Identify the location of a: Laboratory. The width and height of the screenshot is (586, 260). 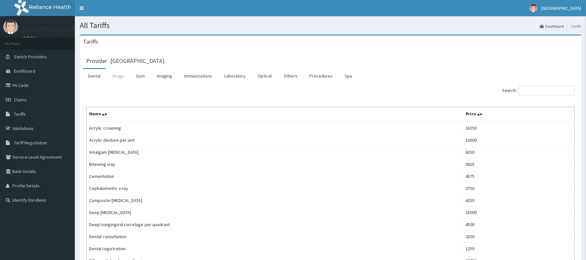
(235, 76).